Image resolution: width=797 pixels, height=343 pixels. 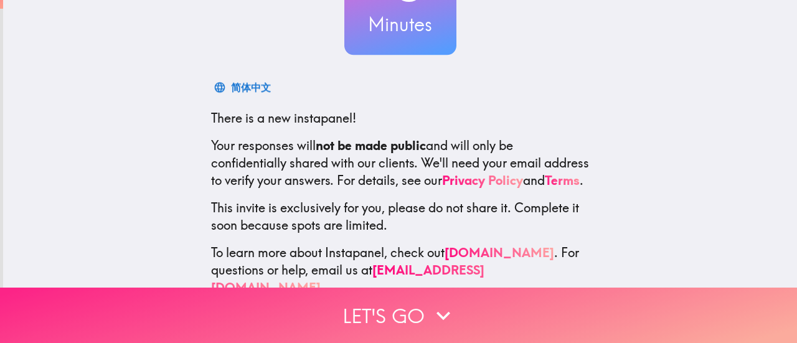 I want to click on p: Your responses will and will only be confidentially shared with our clients. We'll need your emai..., so click(x=401, y=163).